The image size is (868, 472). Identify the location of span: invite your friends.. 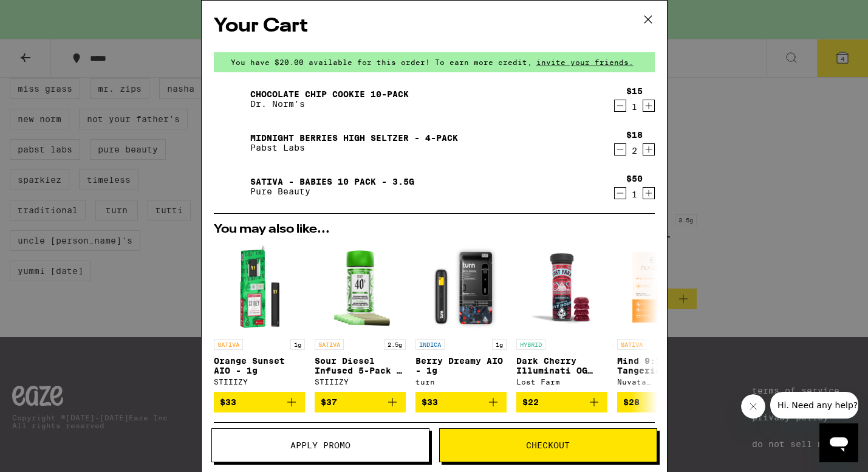
(585, 62).